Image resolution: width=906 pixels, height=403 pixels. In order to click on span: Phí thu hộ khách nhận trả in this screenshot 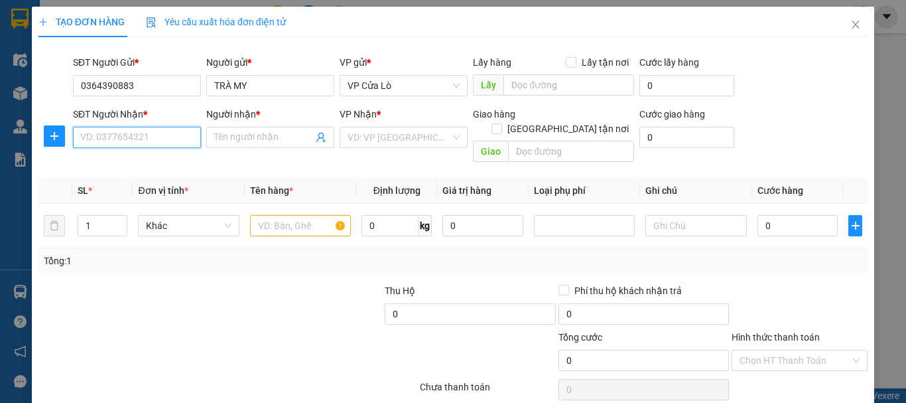, I will do `click(628, 291)`.